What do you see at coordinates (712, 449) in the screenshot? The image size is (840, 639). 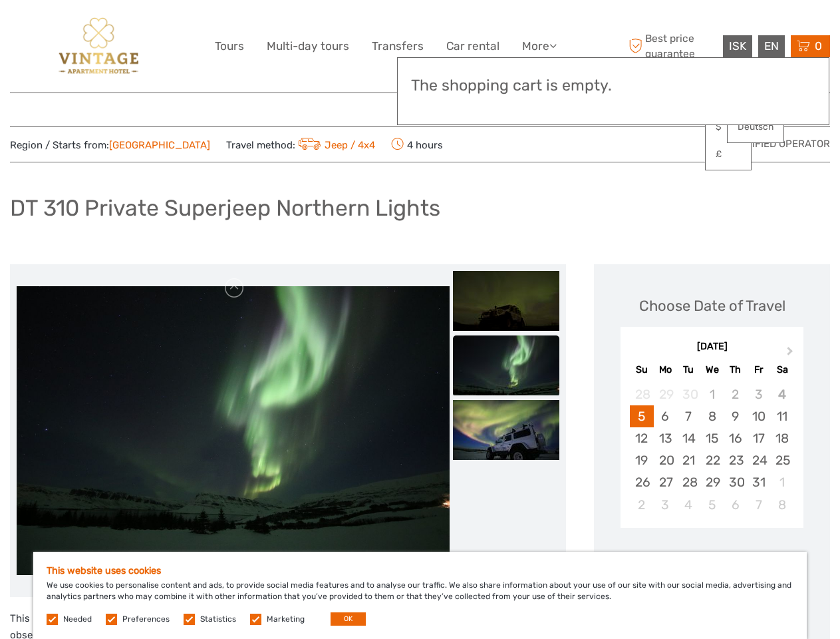 I see `div: month 2025-10` at bounding box center [712, 449].